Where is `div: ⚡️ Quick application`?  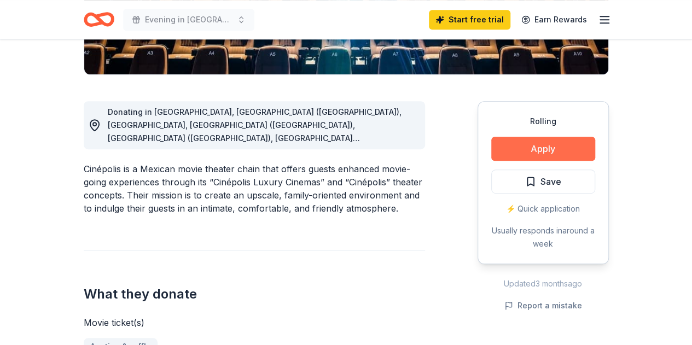 div: ⚡️ Quick application is located at coordinates (543, 209).